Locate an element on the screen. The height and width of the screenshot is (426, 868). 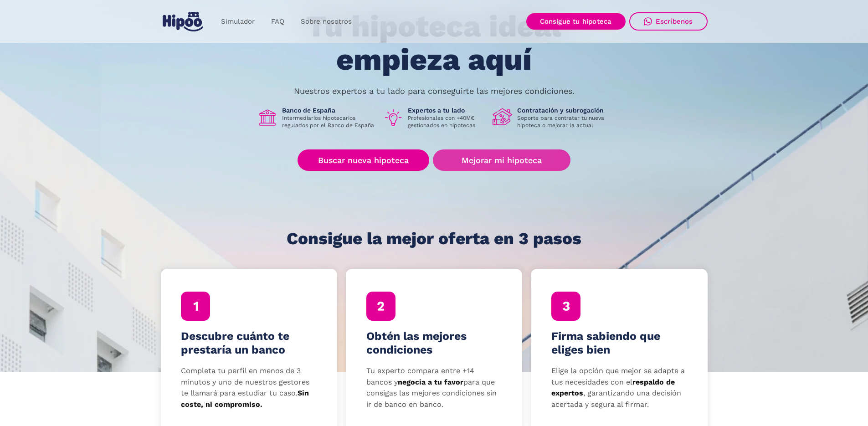
p: Elige la opción que mejor se adapte a tus necesidades con el , garantizando una decisión acertada... is located at coordinates (619, 388).